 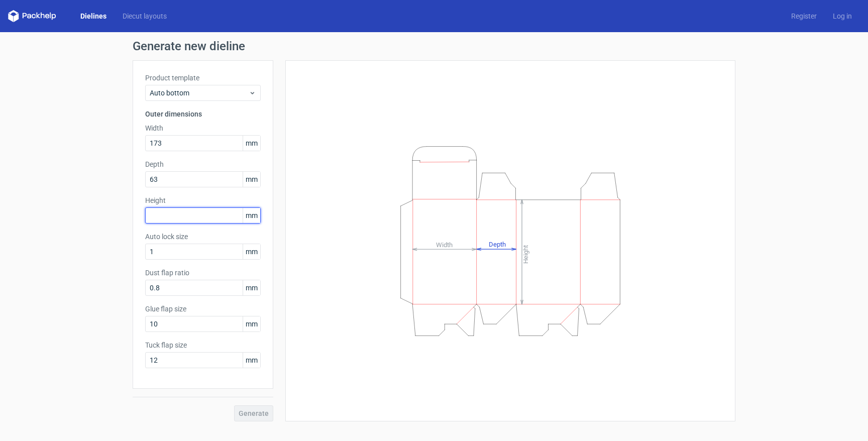 I want to click on label: Depth, so click(x=203, y=165).